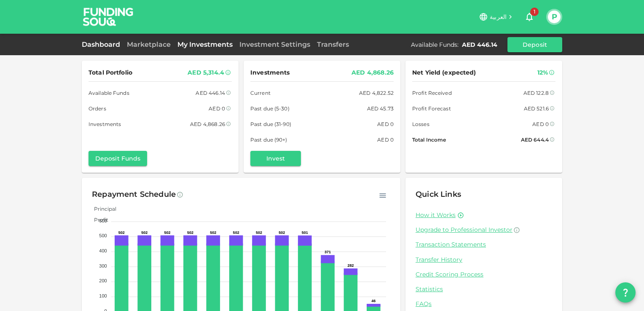 Image resolution: width=644 pixels, height=311 pixels. I want to click on a: FAQs, so click(484, 304).